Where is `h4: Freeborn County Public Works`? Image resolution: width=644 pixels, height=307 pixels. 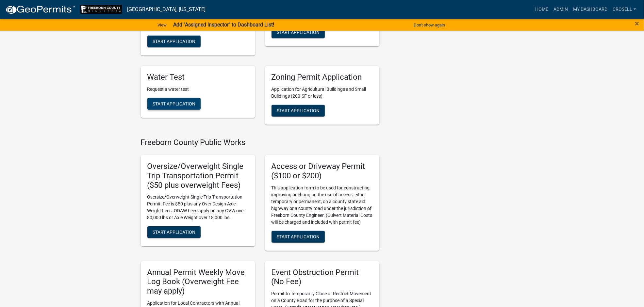
h4: Freeborn County Public Works is located at coordinates (260, 142).